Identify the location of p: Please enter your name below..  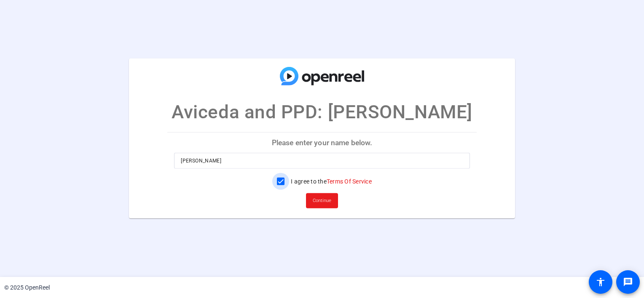
(322, 143).